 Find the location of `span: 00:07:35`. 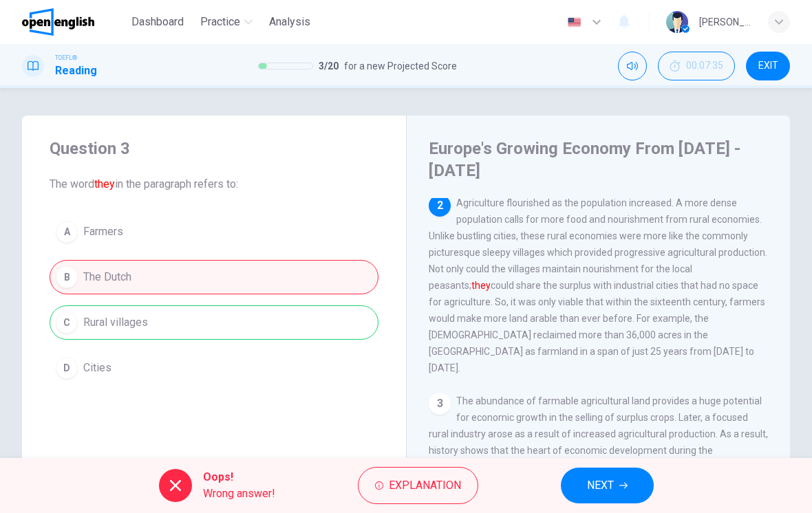

span: 00:07:35 is located at coordinates (704, 66).